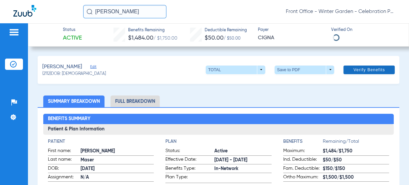 The width and height of the screenshot is (409, 185). I want to click on span: Verify Benefits, so click(369, 70).